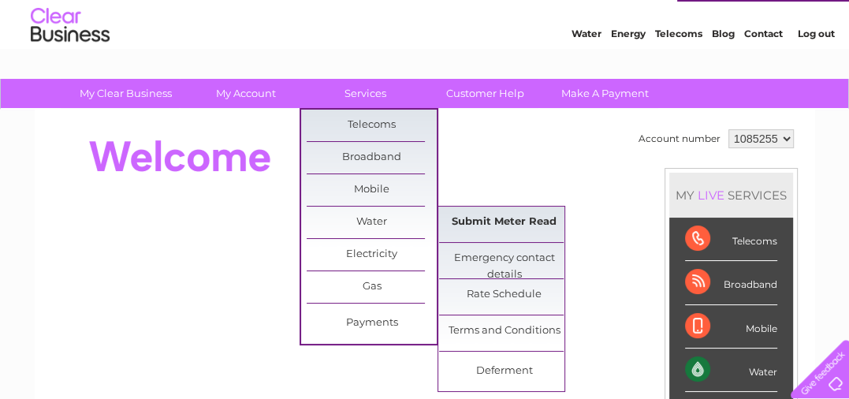  Describe the element at coordinates (70, 65) in the screenshot. I see `img: logo.png` at that location.